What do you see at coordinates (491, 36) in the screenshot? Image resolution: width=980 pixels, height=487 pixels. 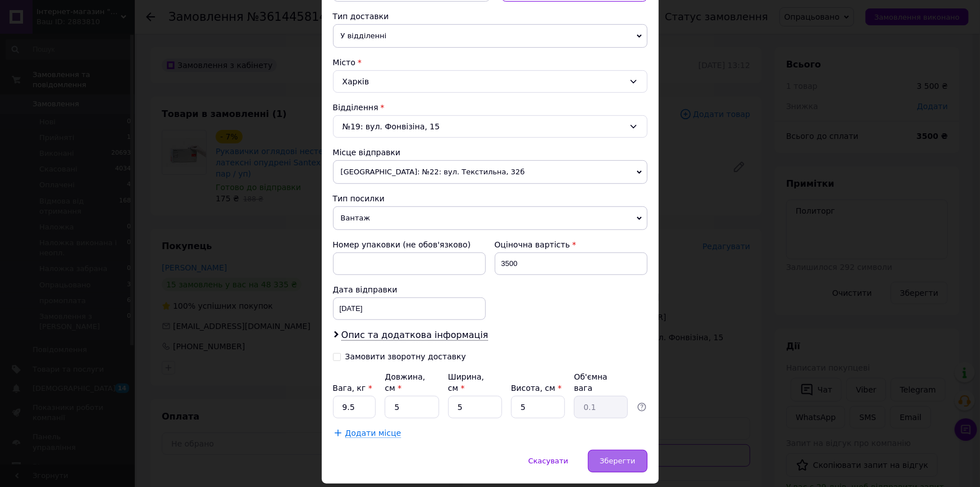 I see `span: У відділенні` at bounding box center [491, 36].